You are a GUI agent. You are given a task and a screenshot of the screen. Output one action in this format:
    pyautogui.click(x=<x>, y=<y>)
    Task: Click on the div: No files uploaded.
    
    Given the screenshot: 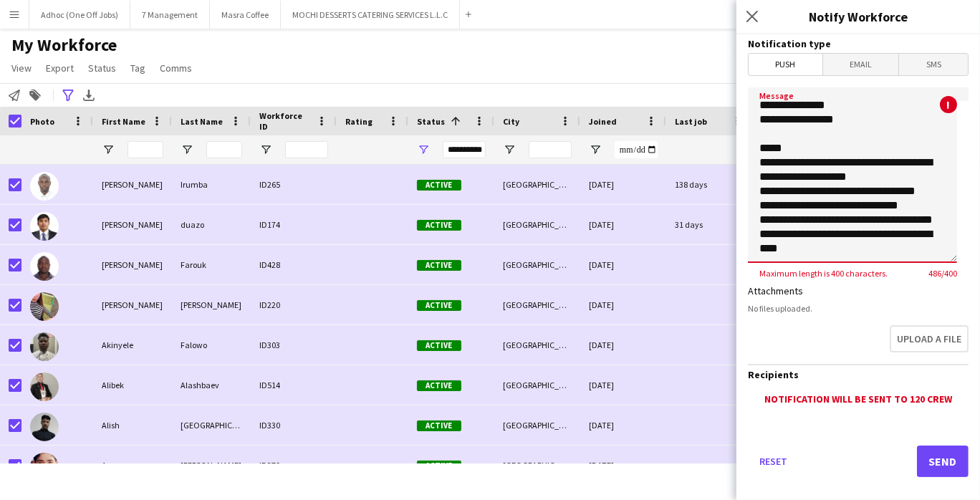 What is the action you would take?
    pyautogui.click(x=858, y=308)
    